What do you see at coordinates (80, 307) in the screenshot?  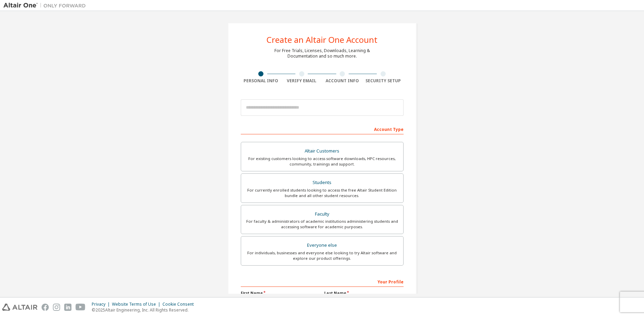 I see `img: youtube.svg` at bounding box center [80, 307].